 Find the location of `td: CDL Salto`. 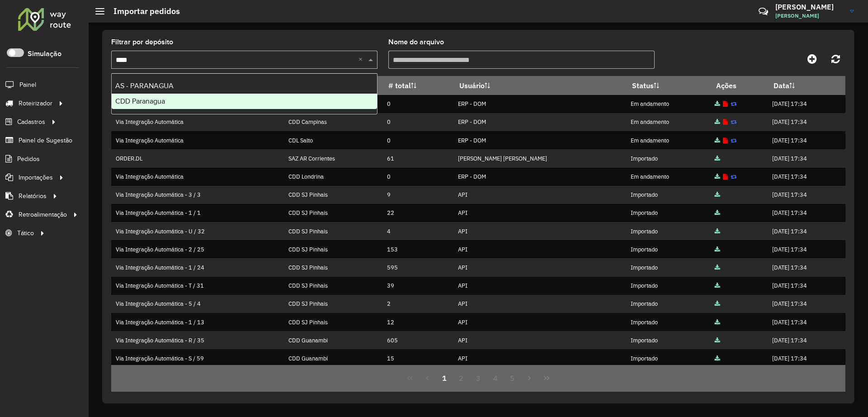

td: CDL Salto is located at coordinates (333, 140).